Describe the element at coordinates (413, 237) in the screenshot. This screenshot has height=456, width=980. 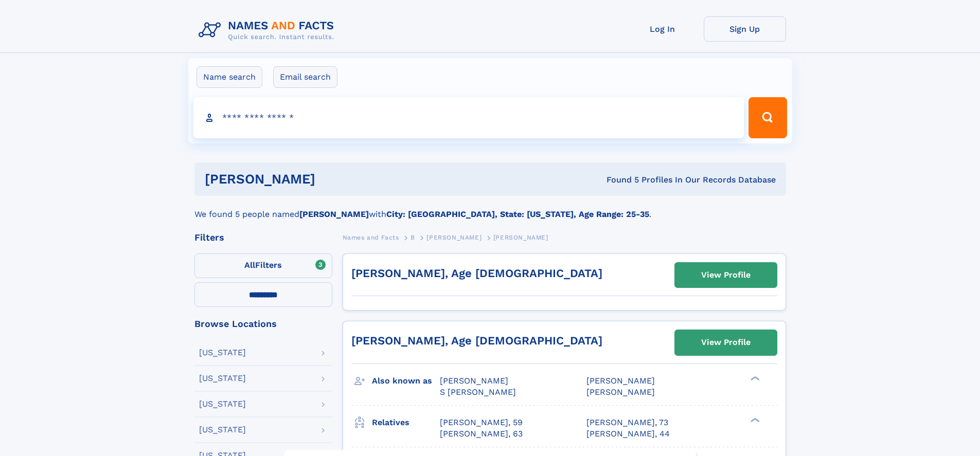
I see `a: B` at that location.